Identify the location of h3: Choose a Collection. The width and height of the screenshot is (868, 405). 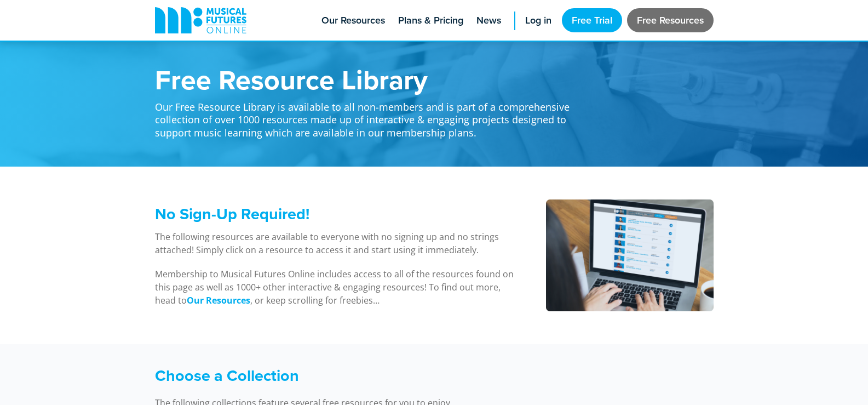
(369, 376).